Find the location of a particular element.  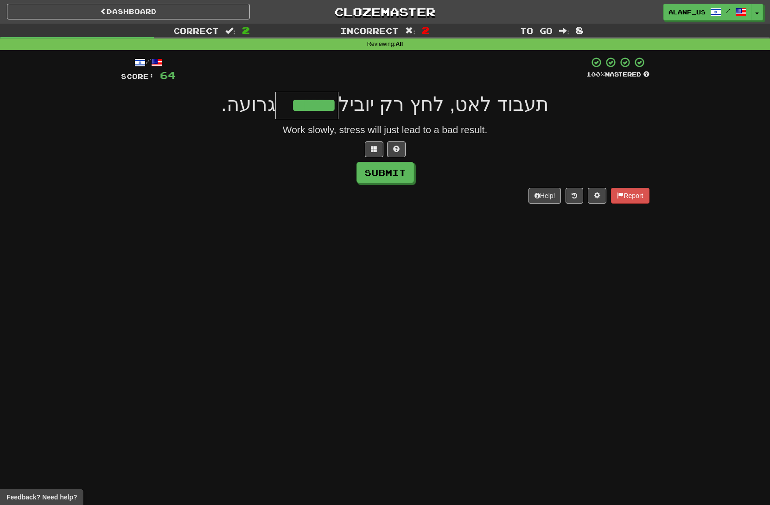

button: Help! is located at coordinates (545, 196).